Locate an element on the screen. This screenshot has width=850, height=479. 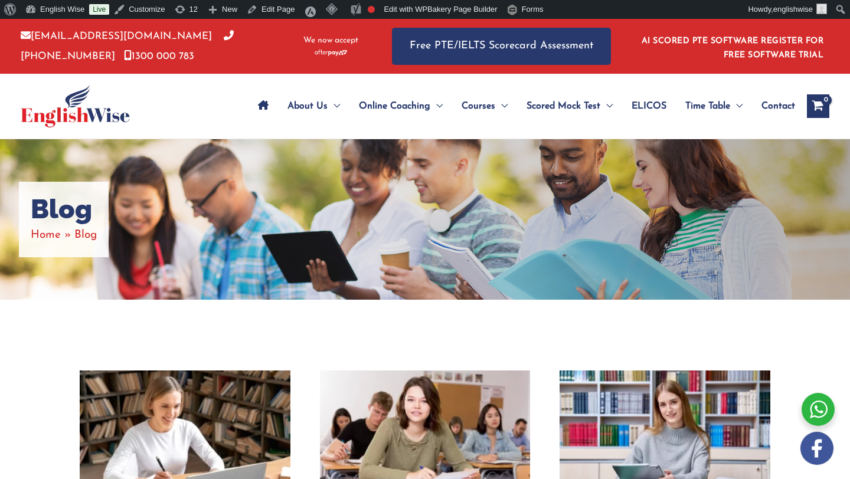
img: cropped-ew-logo is located at coordinates (75, 106).